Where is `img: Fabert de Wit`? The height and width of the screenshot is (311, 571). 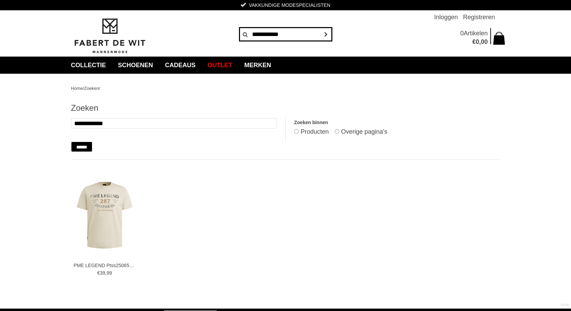
img: Fabert de Wit is located at coordinates (109, 36).